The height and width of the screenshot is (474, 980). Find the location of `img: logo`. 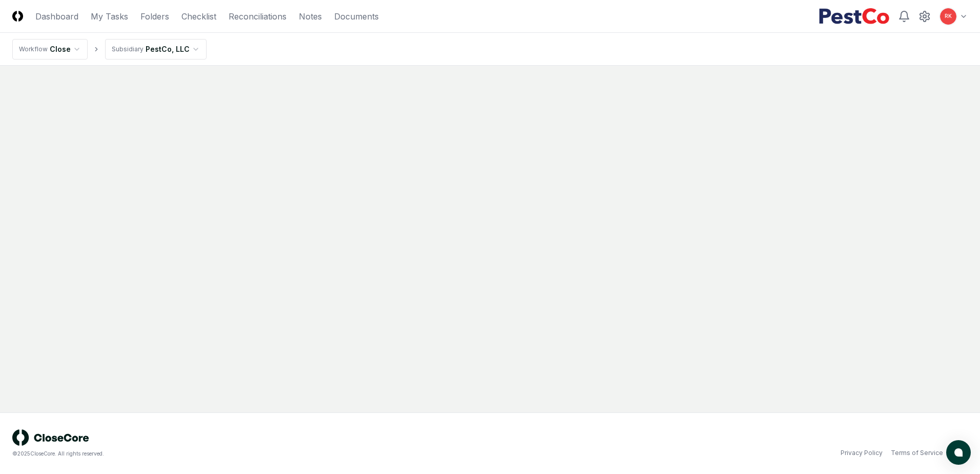

img: logo is located at coordinates (51, 437).